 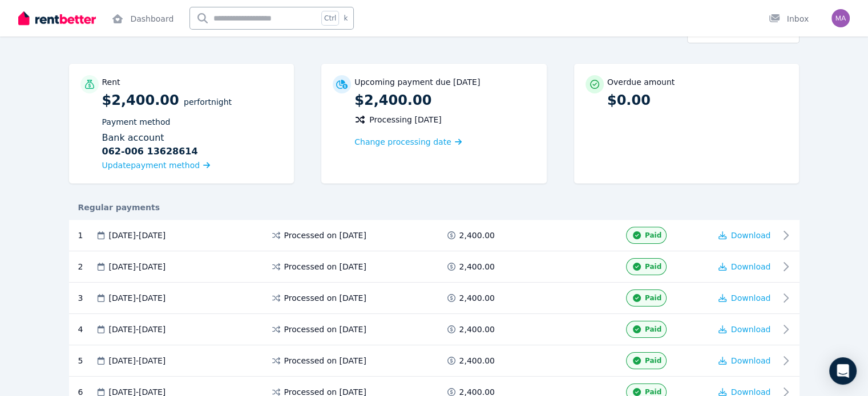 What do you see at coordinates (840, 19) in the screenshot?
I see `img: Dario Jose Masso` at bounding box center [840, 19].